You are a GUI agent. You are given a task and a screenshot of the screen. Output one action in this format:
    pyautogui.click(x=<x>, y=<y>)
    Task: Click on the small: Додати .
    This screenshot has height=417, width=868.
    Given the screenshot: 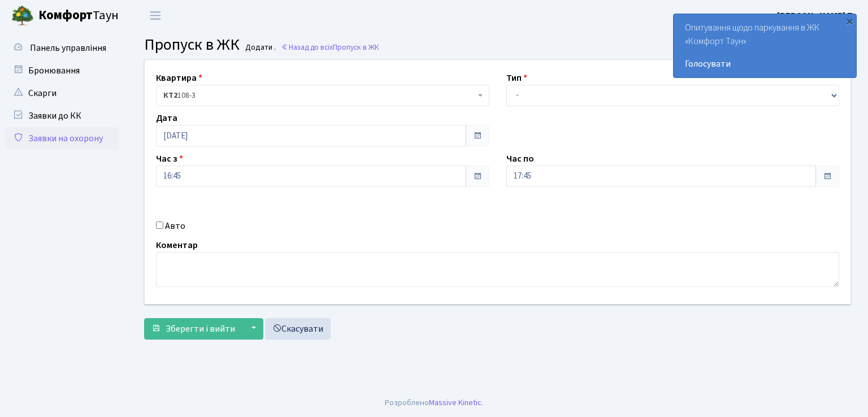 What is the action you would take?
    pyautogui.click(x=260, y=48)
    